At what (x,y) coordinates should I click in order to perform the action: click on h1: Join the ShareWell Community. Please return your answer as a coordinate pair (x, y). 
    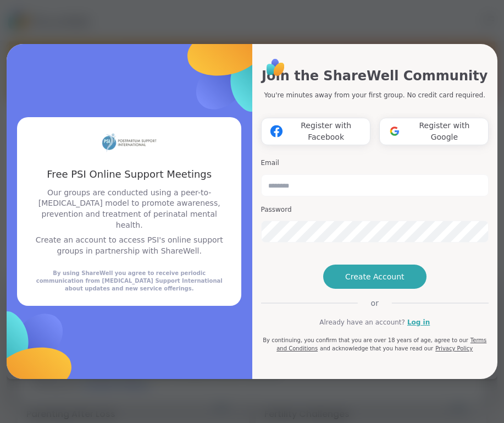
    Looking at the image, I should click on (374, 76).